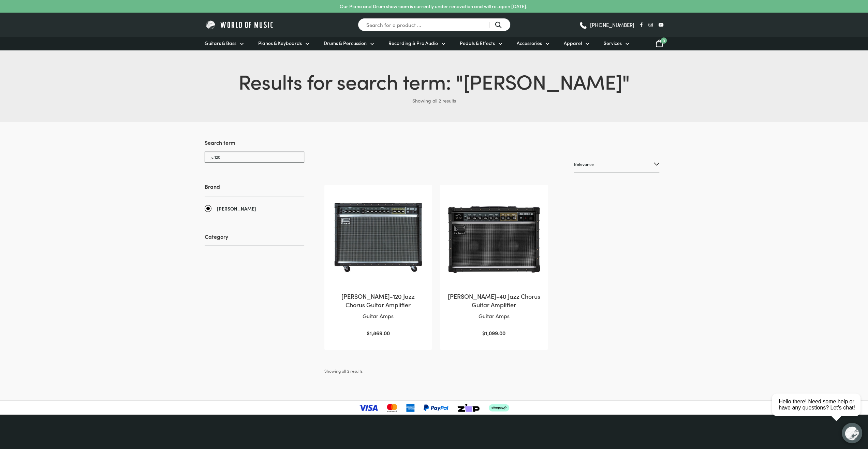  What do you see at coordinates (255, 239) in the screenshot?
I see `h3: Category` at bounding box center [255, 239].